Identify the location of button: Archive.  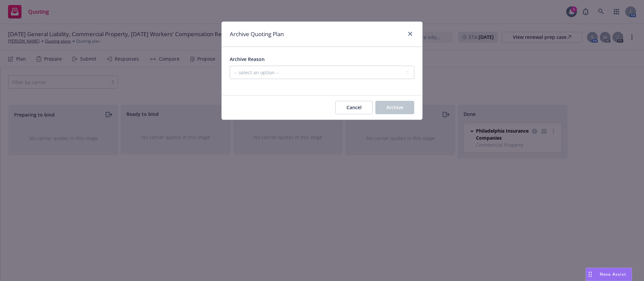
(395, 108).